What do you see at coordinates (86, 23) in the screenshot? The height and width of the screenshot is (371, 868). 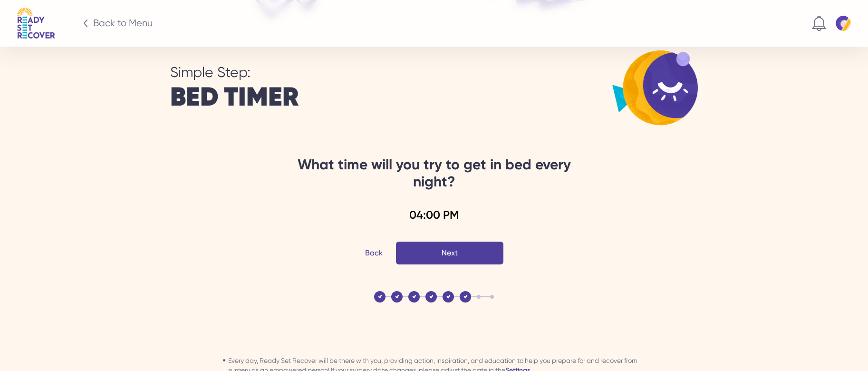 I see `img: Big arrow icn` at bounding box center [86, 23].